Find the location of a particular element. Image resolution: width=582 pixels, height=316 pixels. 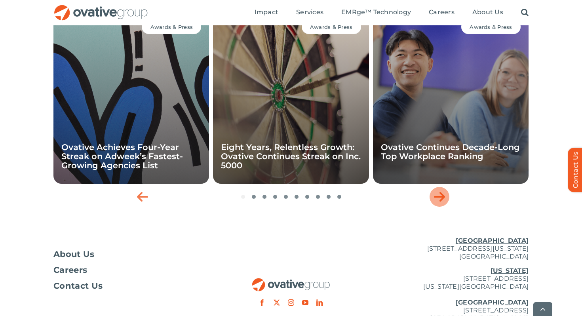

a: Services is located at coordinates (310, 13).